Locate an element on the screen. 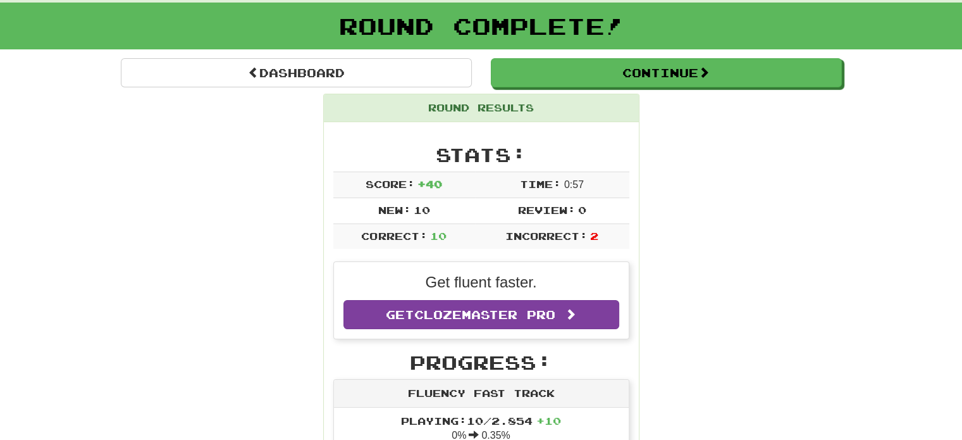  span: Correct: is located at coordinates (394, 235).